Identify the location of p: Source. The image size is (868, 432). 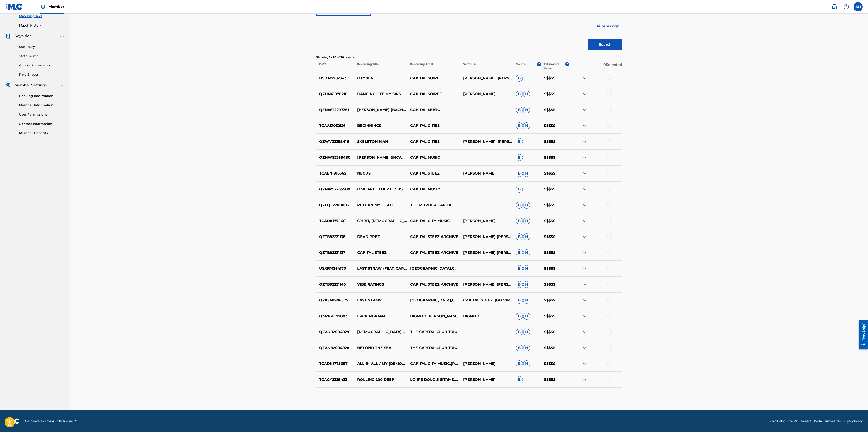
(521, 66).